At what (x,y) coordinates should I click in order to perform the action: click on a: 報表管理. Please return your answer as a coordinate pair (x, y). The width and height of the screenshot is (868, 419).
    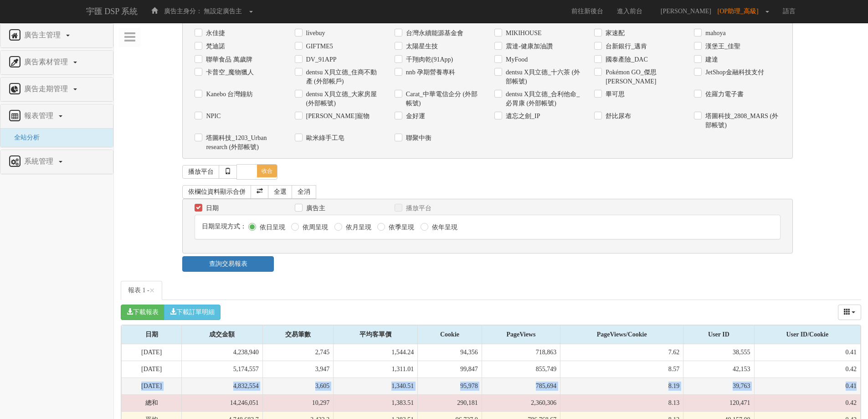
    Looking at the image, I should click on (56, 116).